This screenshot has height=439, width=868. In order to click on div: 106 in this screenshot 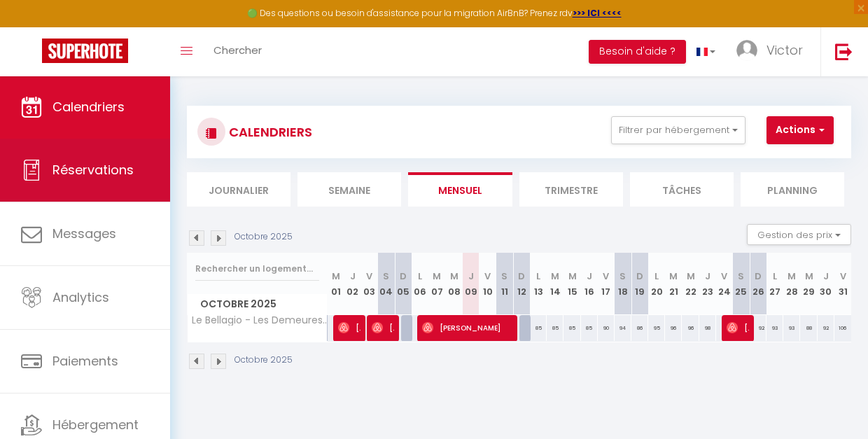, I will do `click(843, 327)`.